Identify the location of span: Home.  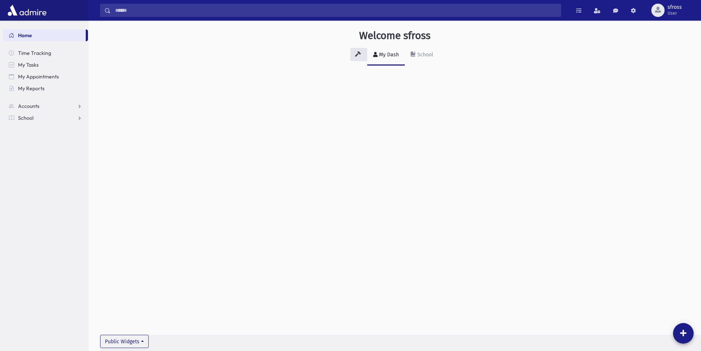
(25, 35).